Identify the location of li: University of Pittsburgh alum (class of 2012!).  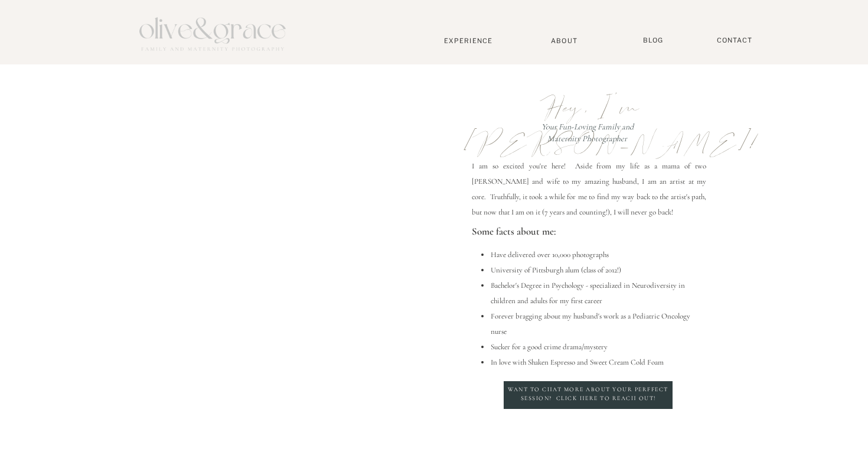
(598, 270).